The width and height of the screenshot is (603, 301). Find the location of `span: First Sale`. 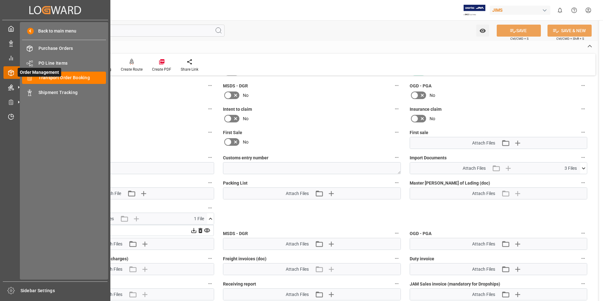

span: First Sale is located at coordinates (232, 132).